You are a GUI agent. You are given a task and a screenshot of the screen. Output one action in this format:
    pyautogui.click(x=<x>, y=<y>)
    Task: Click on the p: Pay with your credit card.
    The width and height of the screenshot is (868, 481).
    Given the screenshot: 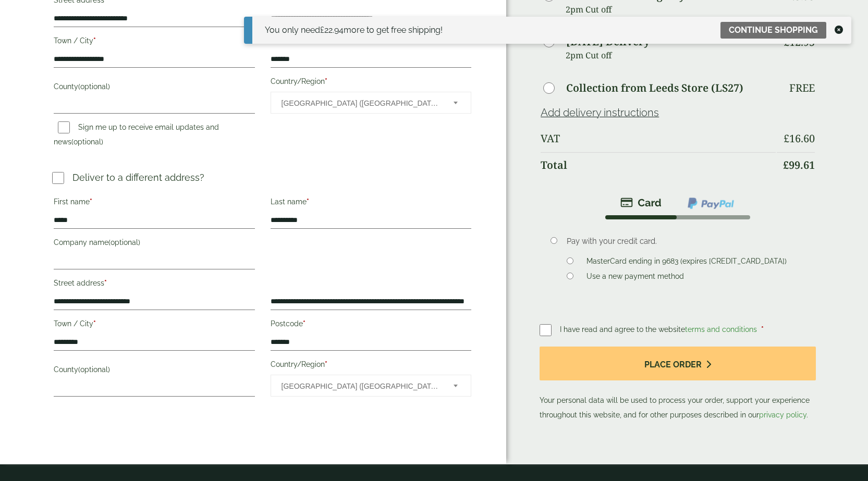 What is the action you would take?
    pyautogui.click(x=683, y=241)
    